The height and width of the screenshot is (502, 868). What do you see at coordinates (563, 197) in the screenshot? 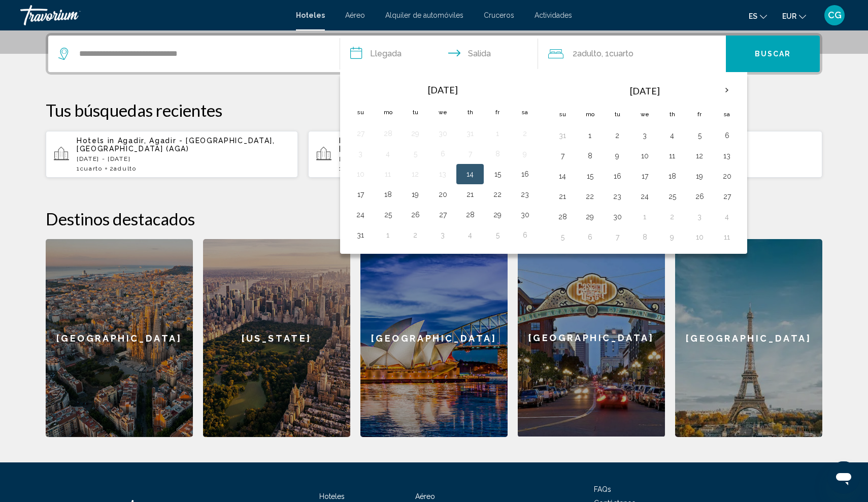
I see `button: Day 21` at bounding box center [563, 197].